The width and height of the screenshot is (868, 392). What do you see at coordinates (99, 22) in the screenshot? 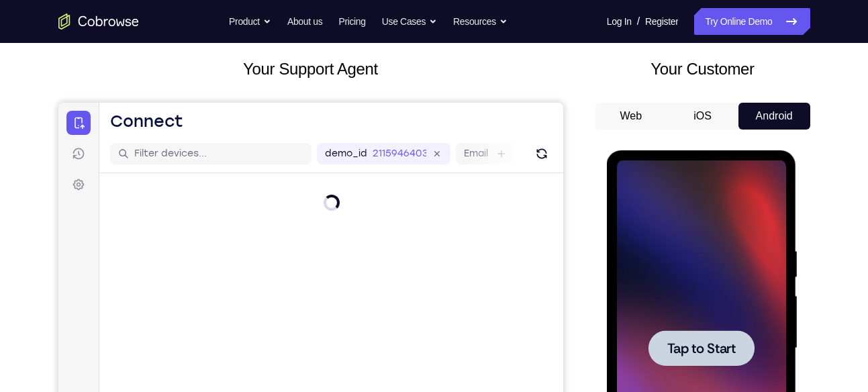
I see `a: Go to the home page` at bounding box center [99, 22].